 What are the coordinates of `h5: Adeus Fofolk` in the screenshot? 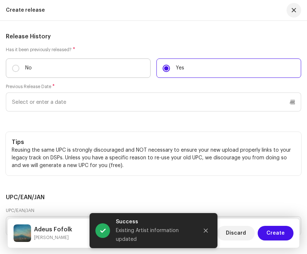 It's located at (53, 229).